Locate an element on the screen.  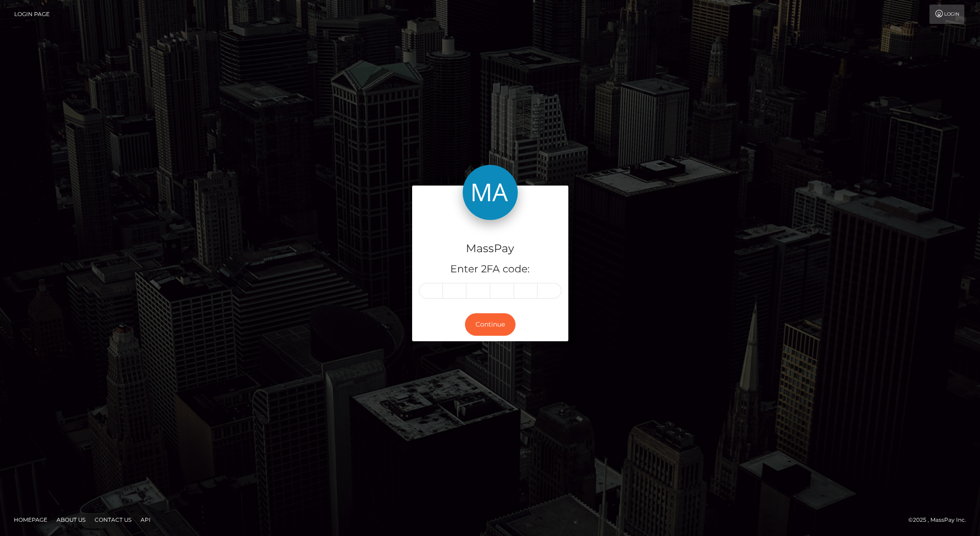
div: © 2025 , MassPay Inc. is located at coordinates (941, 520).